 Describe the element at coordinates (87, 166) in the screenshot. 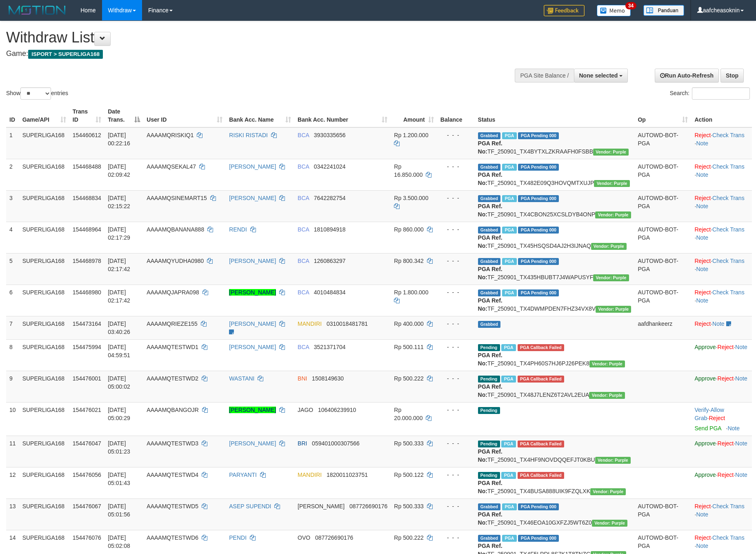

I see `span: 154468488` at that location.